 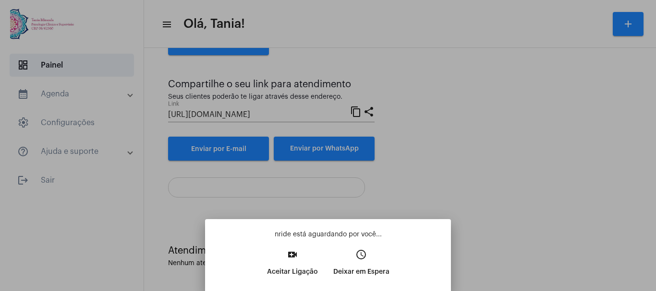 What do you see at coordinates (292, 255) in the screenshot?
I see `mat-icon: video_call` at bounding box center [292, 255].